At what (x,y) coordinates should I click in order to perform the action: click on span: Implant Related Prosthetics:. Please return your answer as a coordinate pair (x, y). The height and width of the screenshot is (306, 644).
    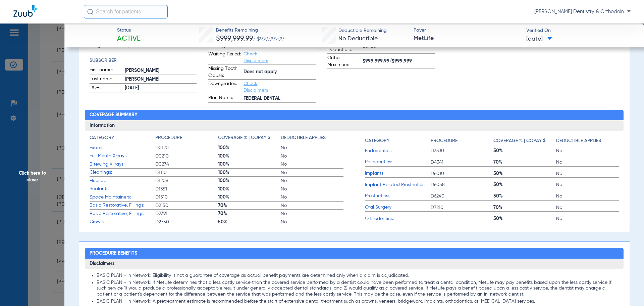
    Looking at the image, I should click on (398, 185).